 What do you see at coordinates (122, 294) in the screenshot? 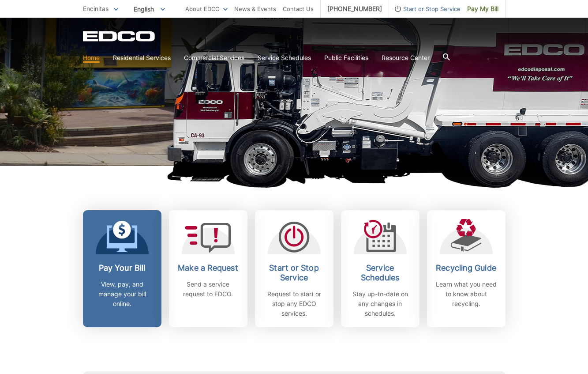
I see `p: View, pay, and manage your bill online.` at bounding box center [122, 294].